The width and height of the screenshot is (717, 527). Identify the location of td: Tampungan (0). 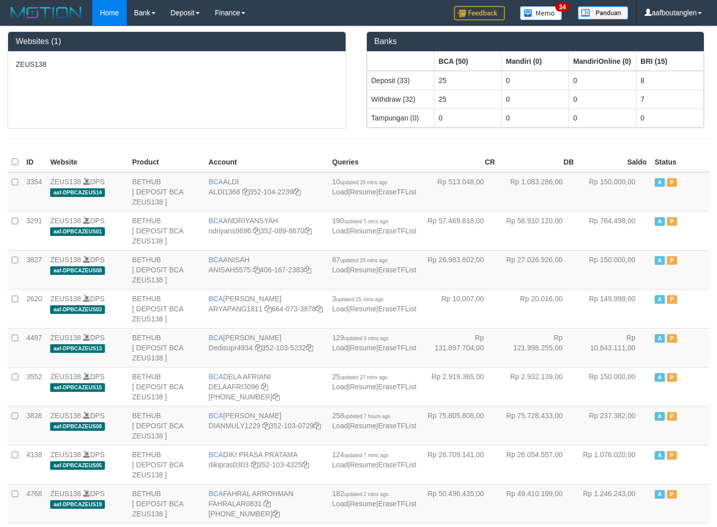
(400, 118).